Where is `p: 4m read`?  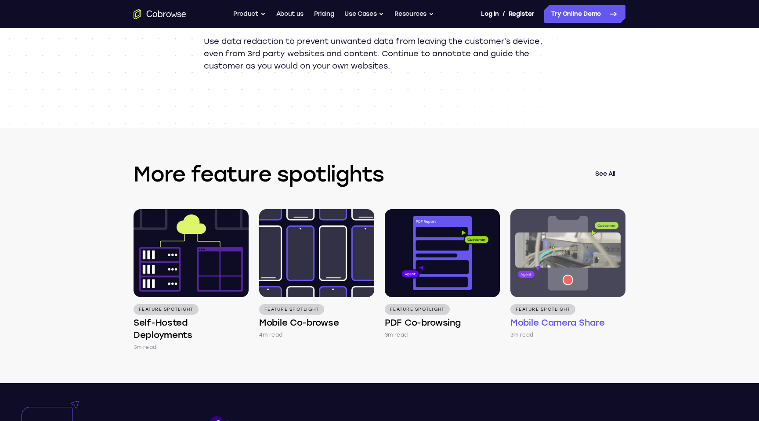 p: 4m read is located at coordinates (270, 335).